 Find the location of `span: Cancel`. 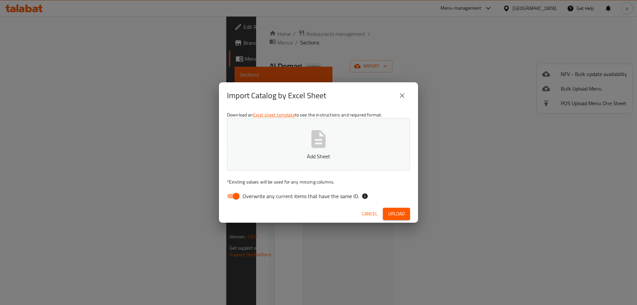

span: Cancel is located at coordinates (370, 214).